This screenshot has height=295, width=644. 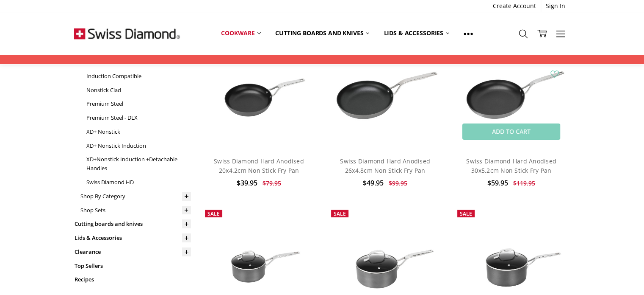 What do you see at coordinates (398, 183) in the screenshot?
I see `span: $99.95` at bounding box center [398, 183].